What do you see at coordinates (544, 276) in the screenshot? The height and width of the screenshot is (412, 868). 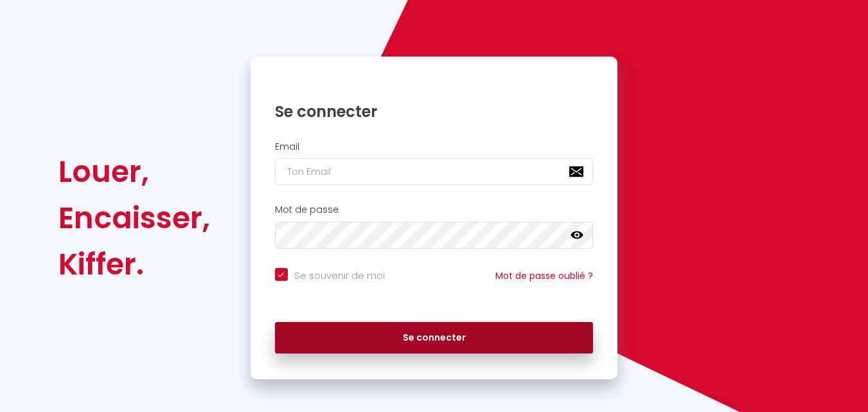 I see `a: Mot de passe oublié ?` at bounding box center [544, 276].